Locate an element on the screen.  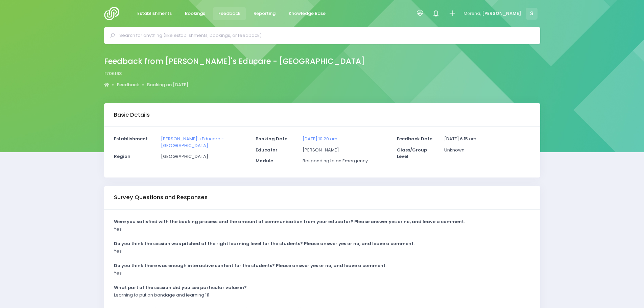
strong: Do you think there was enough interactive content for the students? Please answer yes or no, and ... is located at coordinates (250, 265).